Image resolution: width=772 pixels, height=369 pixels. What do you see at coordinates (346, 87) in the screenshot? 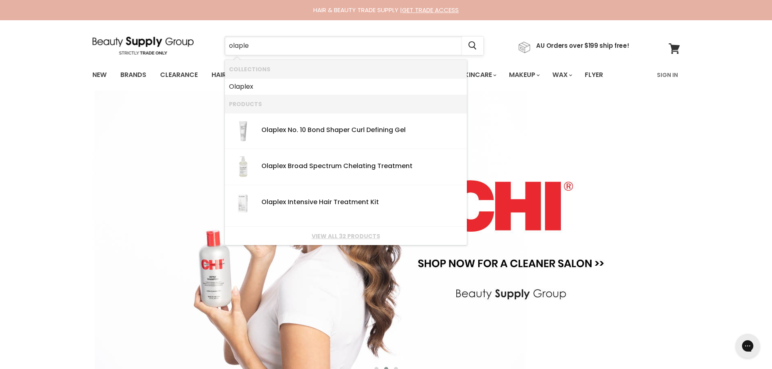
I see `li: Collections: Olaplex` at bounding box center [346, 87].